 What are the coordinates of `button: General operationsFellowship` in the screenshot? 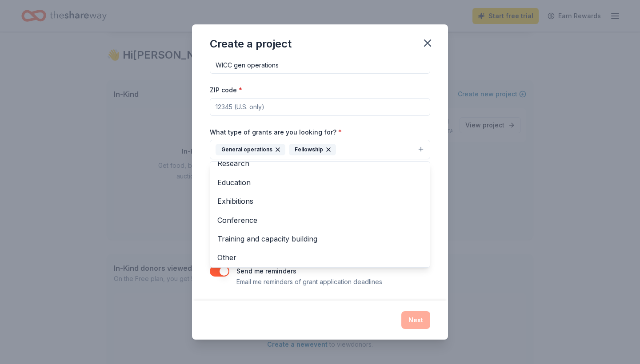 It's located at (320, 149).